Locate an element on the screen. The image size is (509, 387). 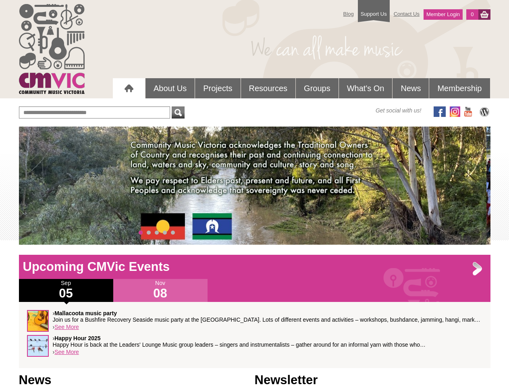
strong: Happy Hour 2025 is located at coordinates (77, 338).